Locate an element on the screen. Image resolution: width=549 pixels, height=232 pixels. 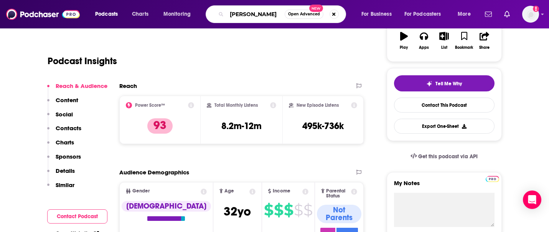
svg: Add a profile image is located at coordinates (536, 9).